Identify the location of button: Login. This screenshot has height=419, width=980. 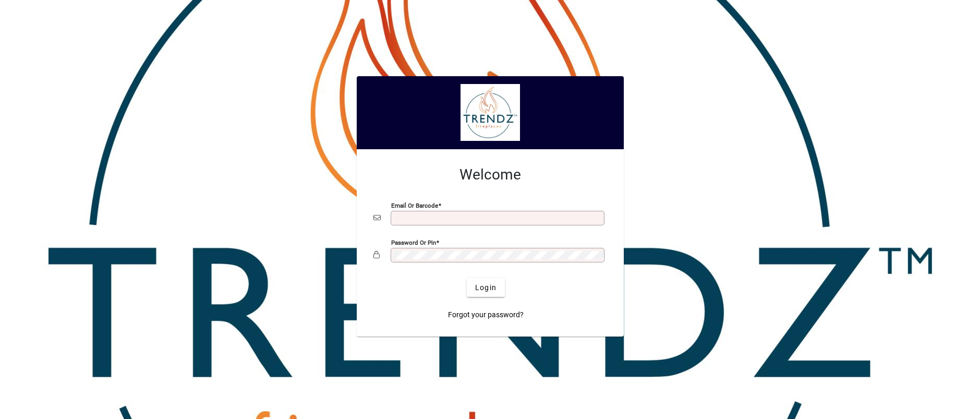
(486, 287).